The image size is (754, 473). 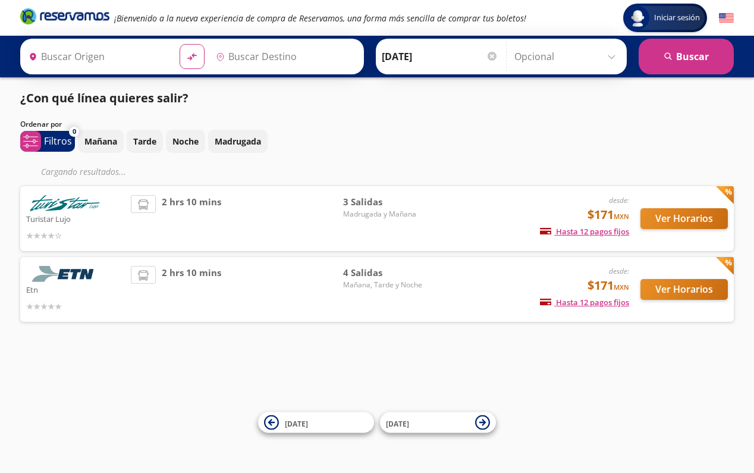 What do you see at coordinates (726, 18) in the screenshot?
I see `button: English` at bounding box center [726, 18].